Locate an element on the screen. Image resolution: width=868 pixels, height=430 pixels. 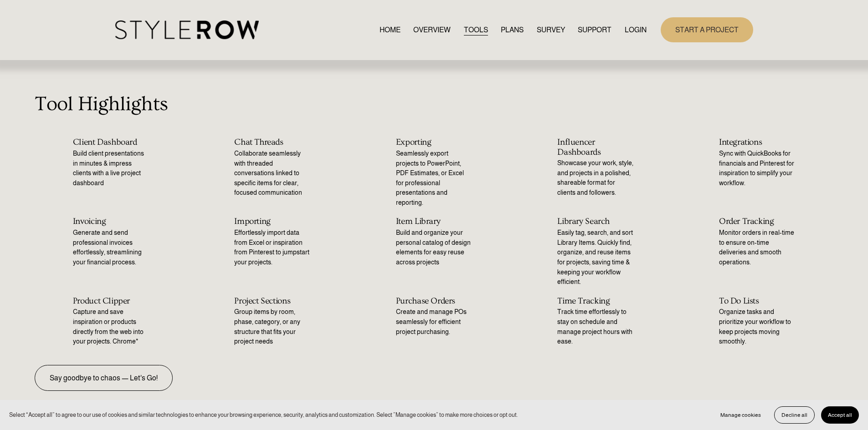
h2: Importing is located at coordinates (272, 221).